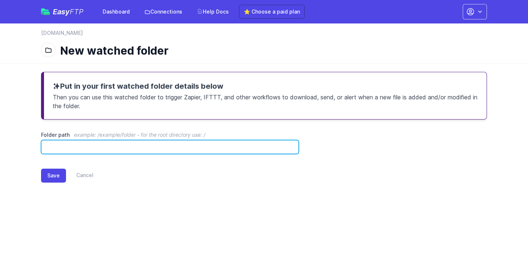 This screenshot has width=528, height=268. What do you see at coordinates (163, 12) in the screenshot?
I see `a: Connections` at bounding box center [163, 12].